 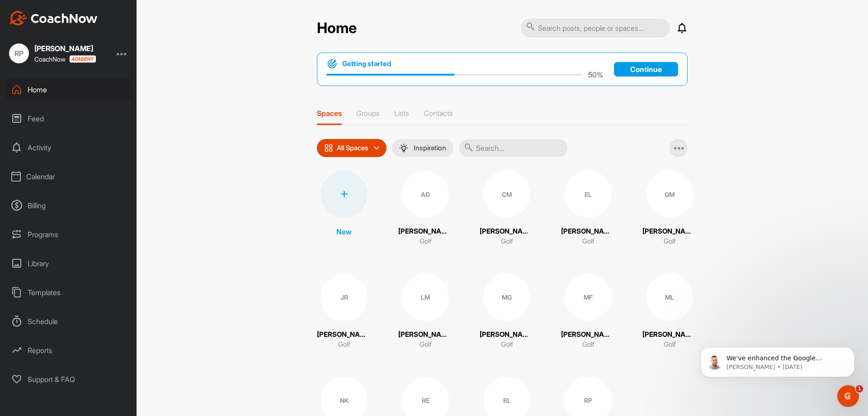 I want to click on p: Groups, so click(x=368, y=113).